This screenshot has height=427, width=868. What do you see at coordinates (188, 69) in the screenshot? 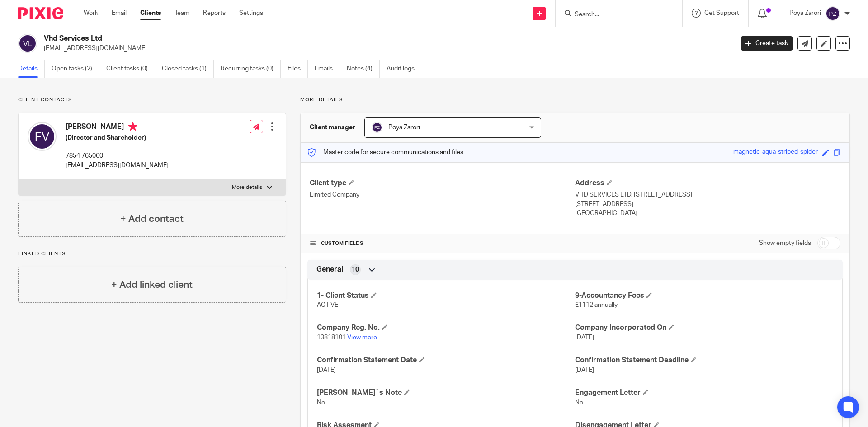
I see `a: Closed tasks (1)` at bounding box center [188, 69].